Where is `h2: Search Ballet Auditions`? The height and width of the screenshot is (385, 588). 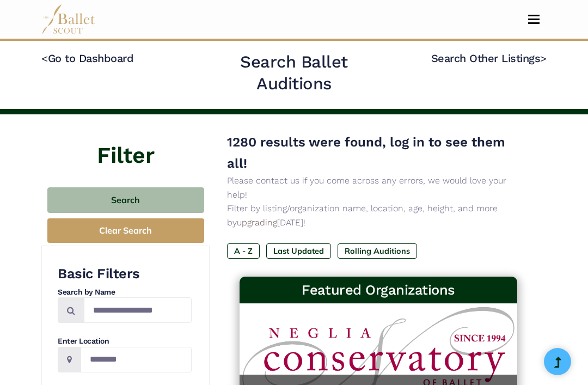 h2: Search Ballet Auditions is located at coordinates (294, 73).